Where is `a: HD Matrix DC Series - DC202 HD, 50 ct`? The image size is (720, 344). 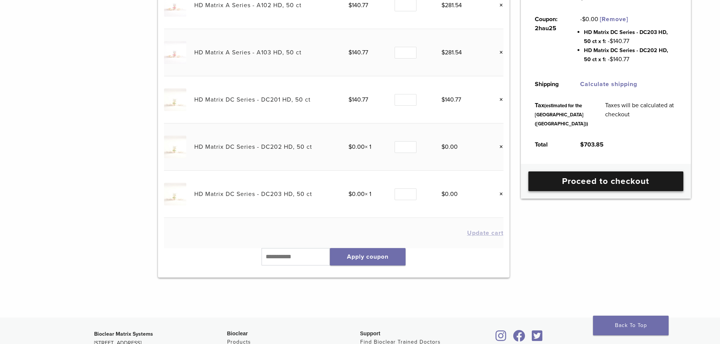 a: HD Matrix DC Series - DC202 HD, 50 ct is located at coordinates (253, 147).